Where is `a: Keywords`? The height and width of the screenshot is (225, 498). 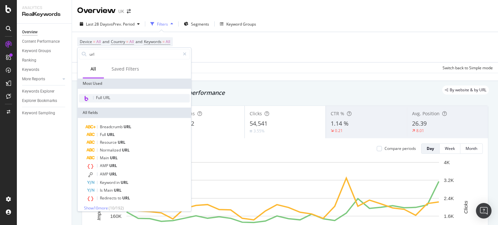 a: Keywords is located at coordinates (44, 70).